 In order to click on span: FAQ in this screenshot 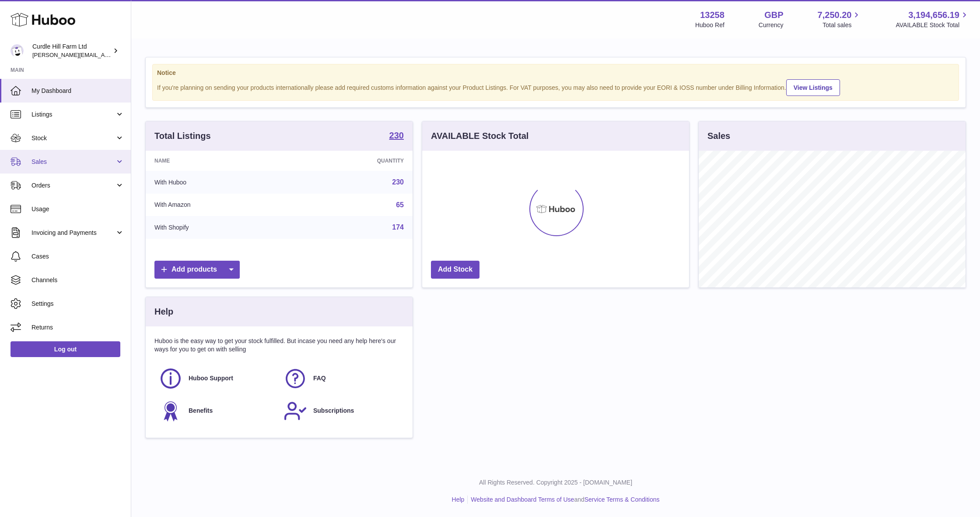, I will do `click(319, 378)`.